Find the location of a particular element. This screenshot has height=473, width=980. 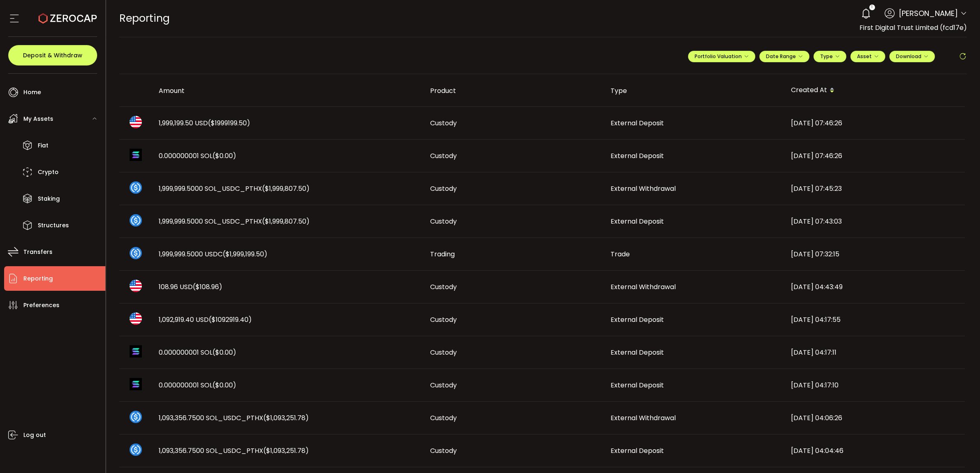

span: Trade is located at coordinates (620, 254).